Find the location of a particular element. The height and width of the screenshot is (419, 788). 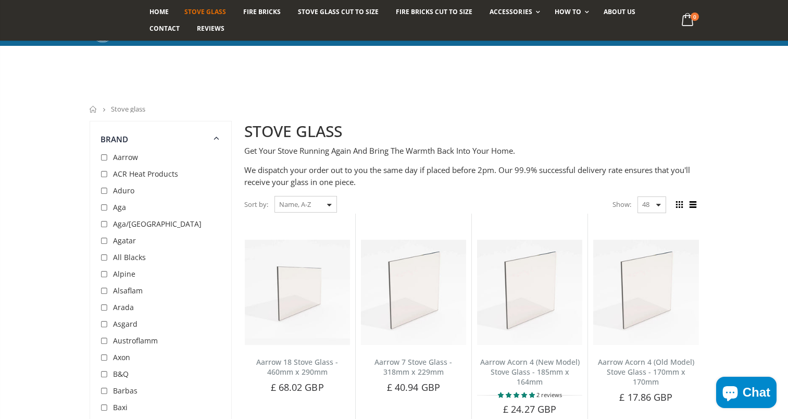

span: 5.00 stars is located at coordinates (517, 394).